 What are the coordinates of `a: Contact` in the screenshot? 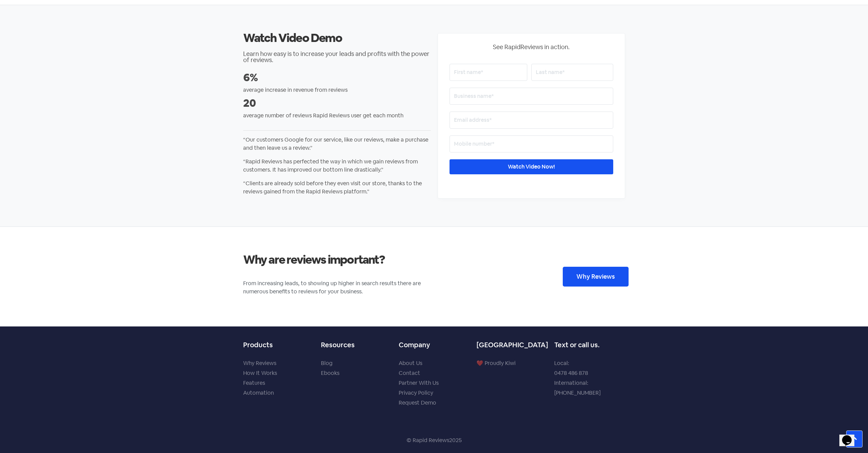 It's located at (409, 373).